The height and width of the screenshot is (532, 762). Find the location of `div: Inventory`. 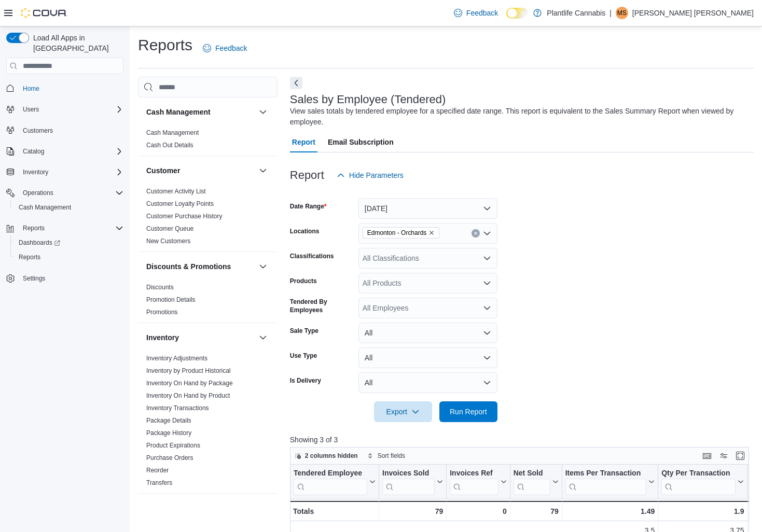

div: Inventory is located at coordinates (208, 422).